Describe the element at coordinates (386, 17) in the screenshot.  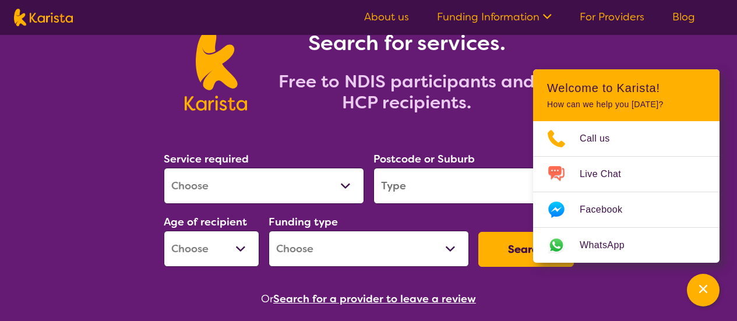
I see `a: About us` at that location.